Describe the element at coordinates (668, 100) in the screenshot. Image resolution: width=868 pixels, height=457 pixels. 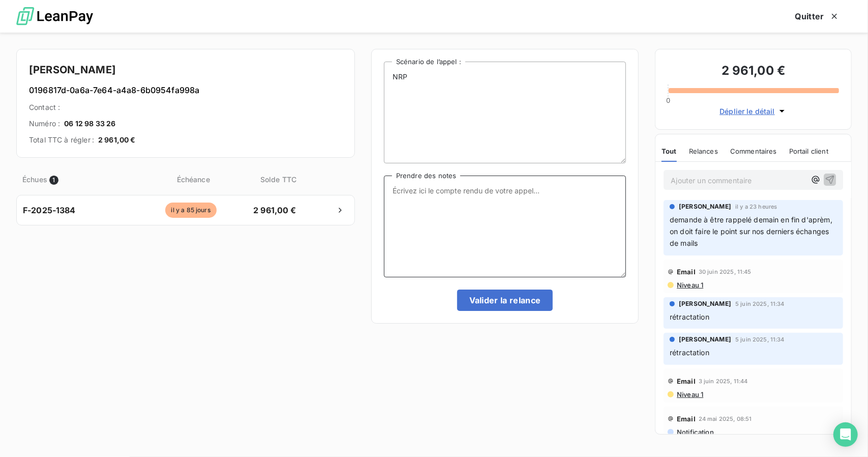
I see `span: 0` at that location.